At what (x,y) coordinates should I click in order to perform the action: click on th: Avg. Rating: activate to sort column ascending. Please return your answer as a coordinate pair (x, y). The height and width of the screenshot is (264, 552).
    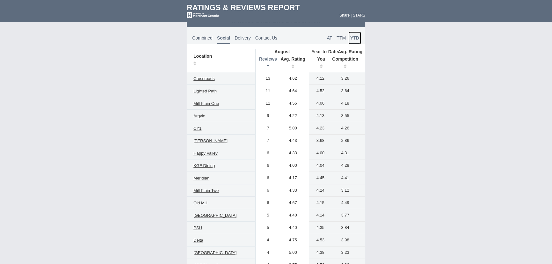
    Looking at the image, I should click on (293, 63).